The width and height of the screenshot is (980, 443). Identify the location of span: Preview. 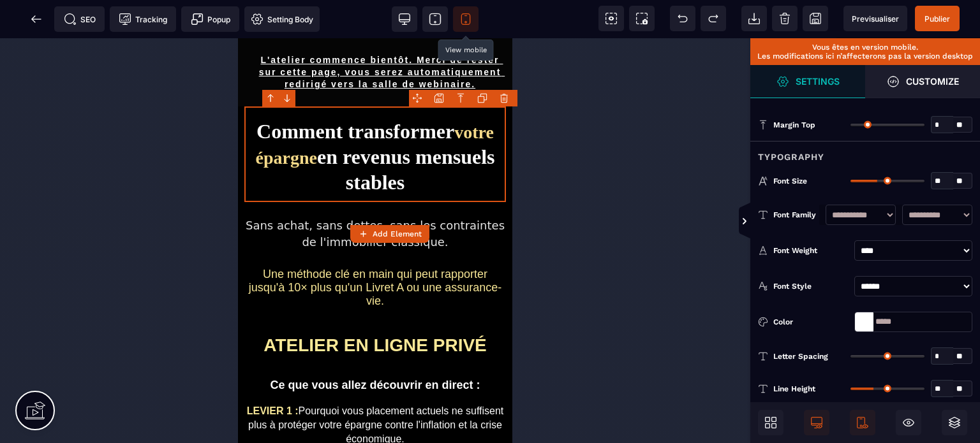
(875, 18).